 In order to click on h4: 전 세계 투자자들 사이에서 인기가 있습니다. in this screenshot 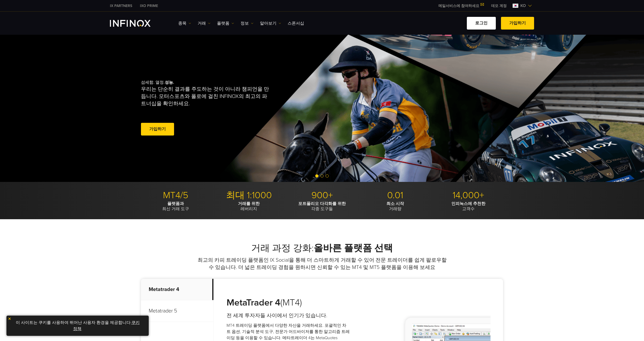, I will do `click(288, 316)`.